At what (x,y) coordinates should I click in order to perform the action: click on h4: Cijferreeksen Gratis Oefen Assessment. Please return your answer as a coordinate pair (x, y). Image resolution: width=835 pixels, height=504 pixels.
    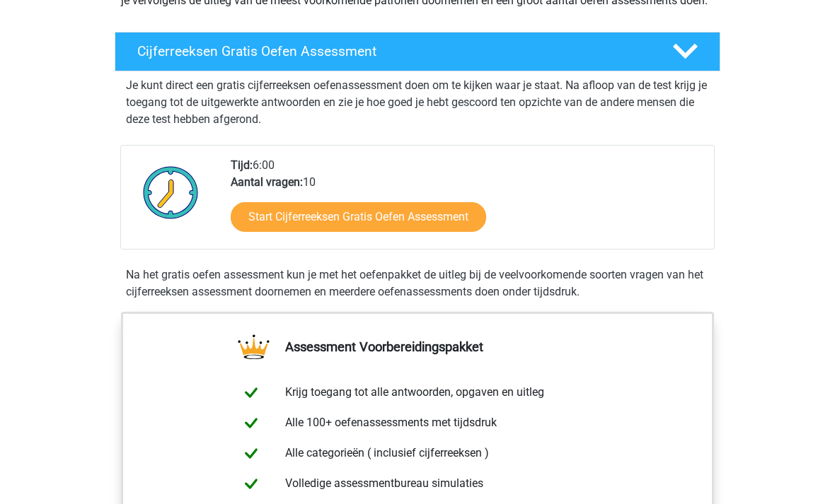
    Looking at the image, I should click on (393, 52).